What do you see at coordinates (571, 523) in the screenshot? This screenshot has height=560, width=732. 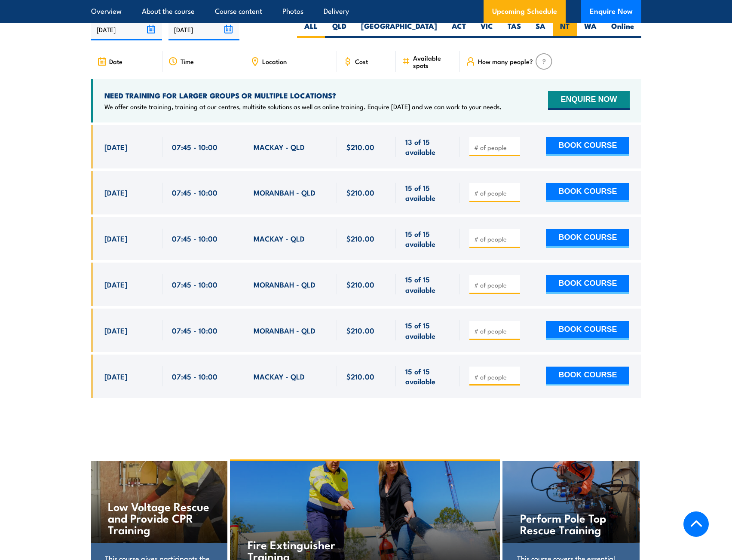 I see `h4: Perform Pole Top Rescue Training` at bounding box center [571, 523].